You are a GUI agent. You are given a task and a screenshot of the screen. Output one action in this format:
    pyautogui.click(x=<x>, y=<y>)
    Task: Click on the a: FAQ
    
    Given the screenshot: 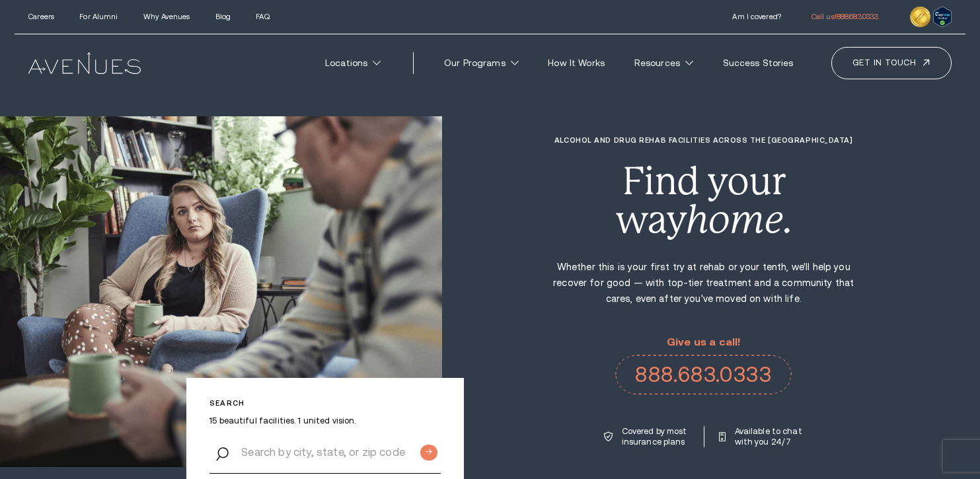 What is the action you would take?
    pyautogui.click(x=262, y=17)
    